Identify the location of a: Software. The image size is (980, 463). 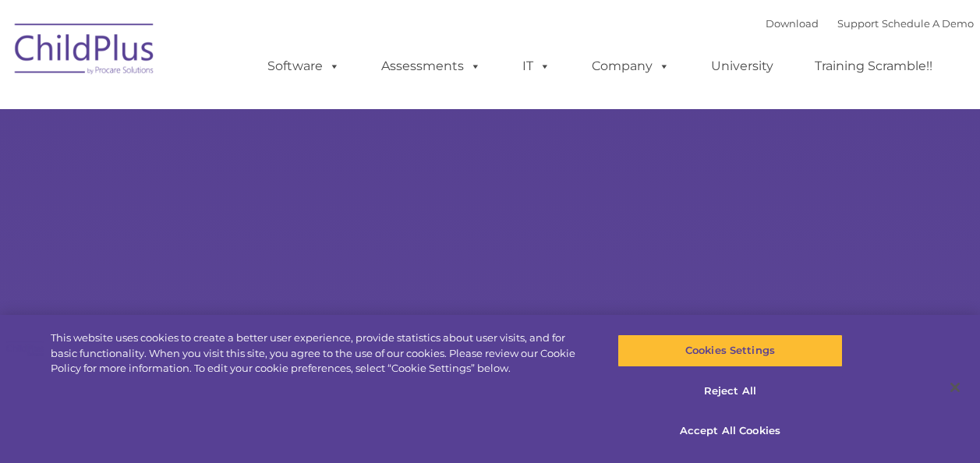
(303, 66).